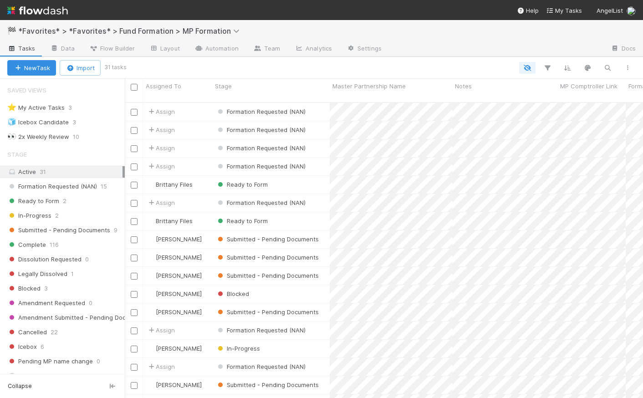  Describe the element at coordinates (21, 48) in the screenshot. I see `span: Tasks` at that location.